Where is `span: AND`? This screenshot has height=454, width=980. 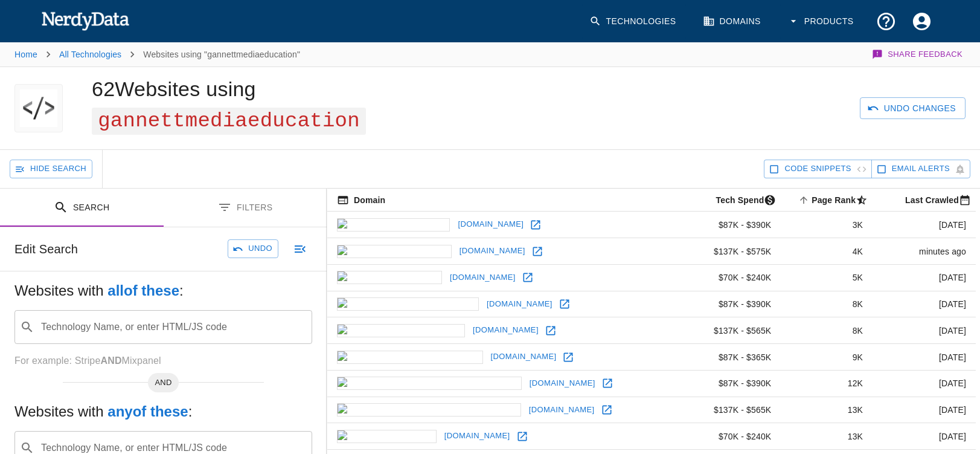
span: AND is located at coordinates (164, 382).